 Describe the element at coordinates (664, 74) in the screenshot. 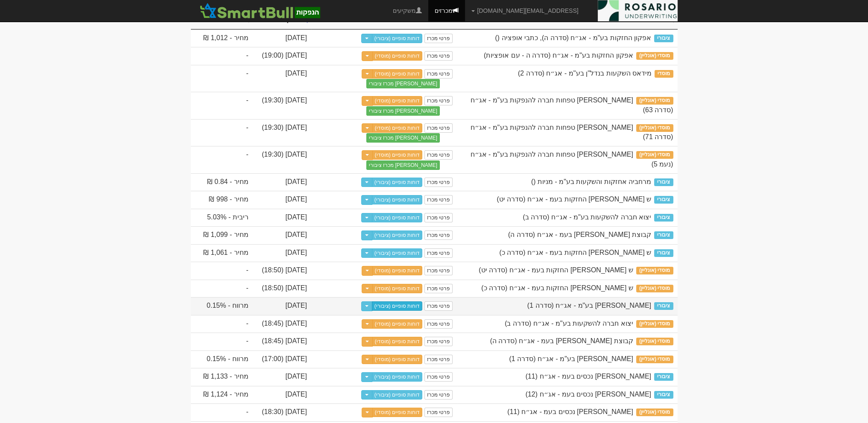

I see `span: מוסדי` at that location.